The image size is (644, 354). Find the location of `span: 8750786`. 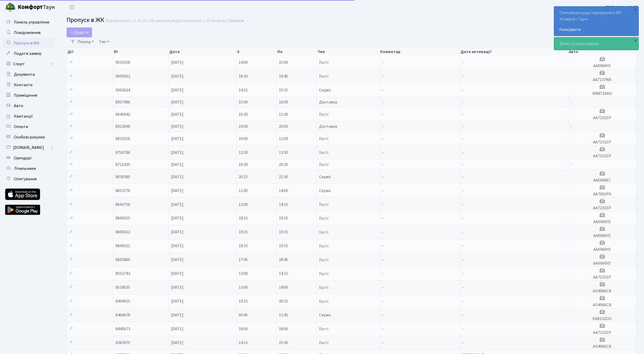

span: 8750786 is located at coordinates (123, 153).